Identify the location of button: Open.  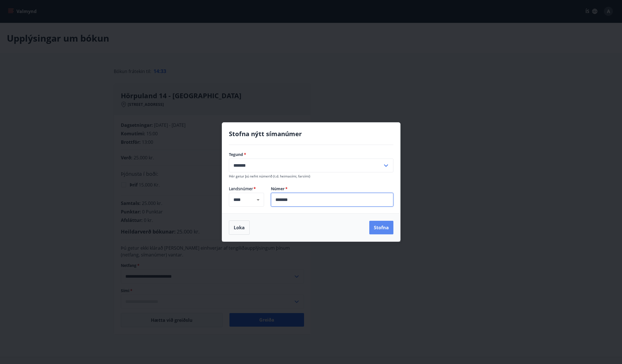
(258, 200).